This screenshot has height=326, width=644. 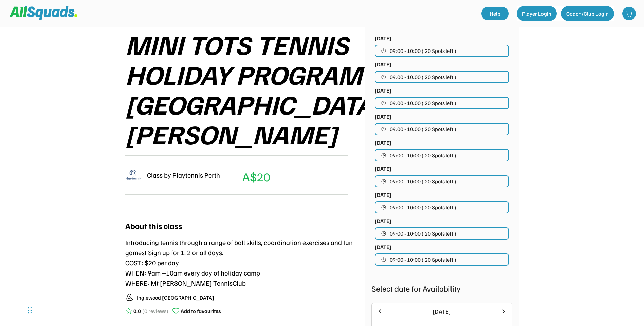 I want to click on img: Squad%20Logo.svg, so click(x=44, y=13).